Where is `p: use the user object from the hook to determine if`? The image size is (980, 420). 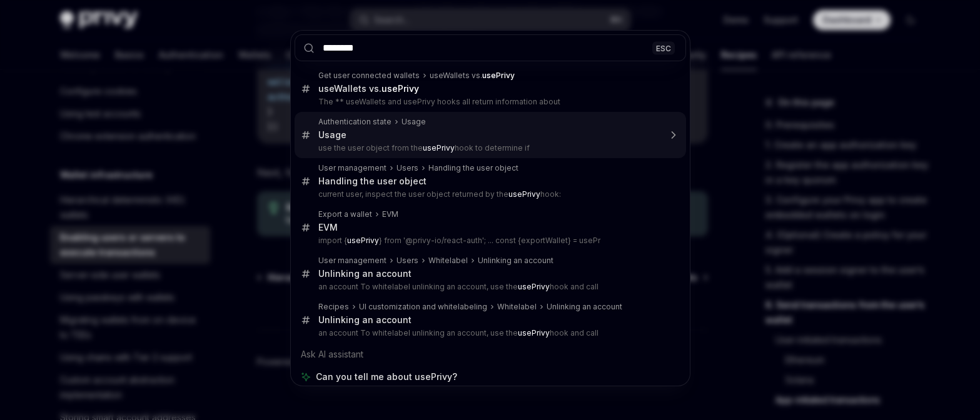
p: use the user object from the hook to determine if is located at coordinates (489, 148).